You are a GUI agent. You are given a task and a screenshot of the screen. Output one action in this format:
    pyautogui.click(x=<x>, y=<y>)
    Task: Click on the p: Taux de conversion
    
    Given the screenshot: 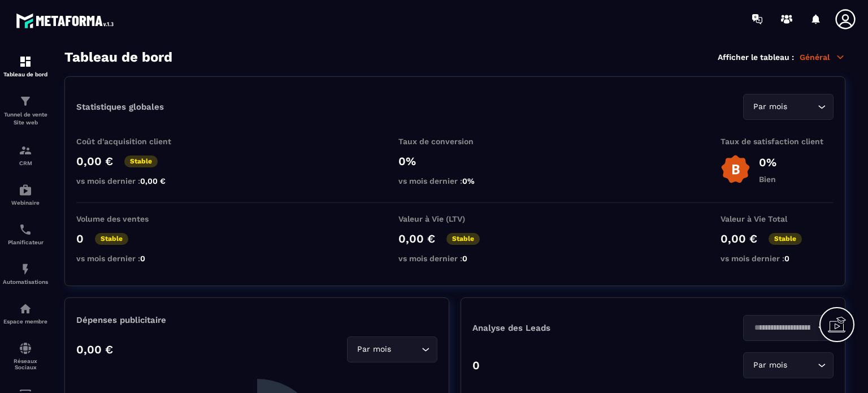 What is the action you would take?
    pyautogui.click(x=455, y=142)
    